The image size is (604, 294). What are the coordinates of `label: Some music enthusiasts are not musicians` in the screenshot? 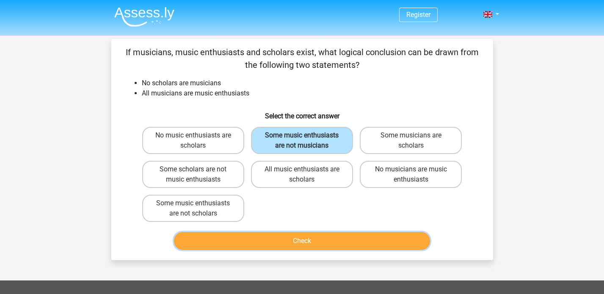 It's located at (302, 140).